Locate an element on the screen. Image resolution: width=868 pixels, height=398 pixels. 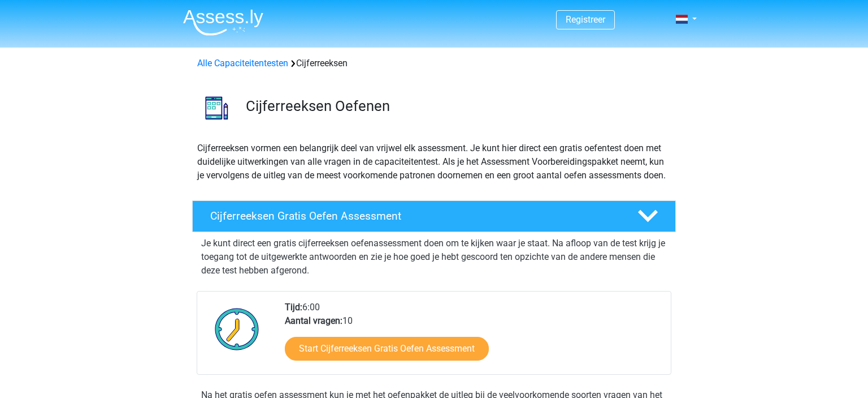
a: Cijferreeksen Gratis Oefen Assessment is located at coordinates (434, 216).